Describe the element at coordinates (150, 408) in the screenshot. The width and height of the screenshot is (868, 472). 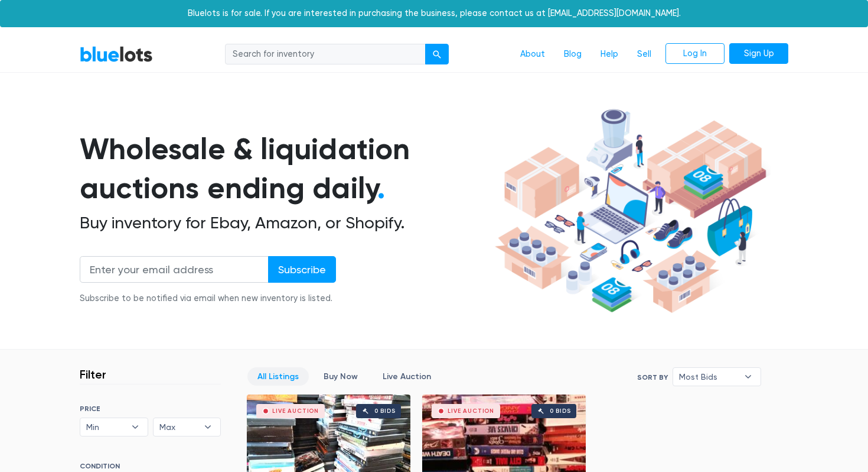
I see `h6: PRICE` at that location.